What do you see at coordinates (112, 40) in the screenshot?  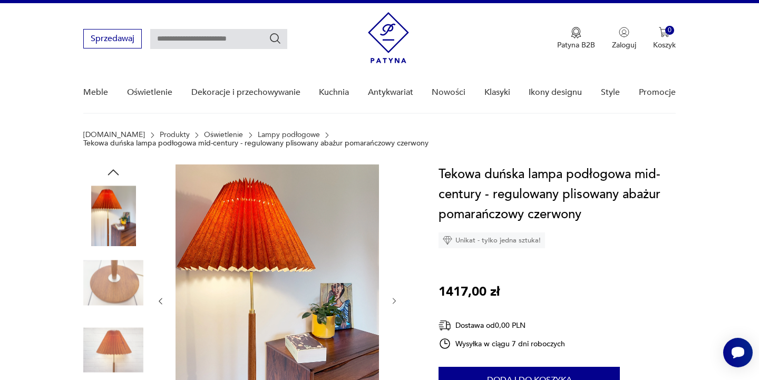 I see `a: Sprzedawaj` at bounding box center [112, 40].